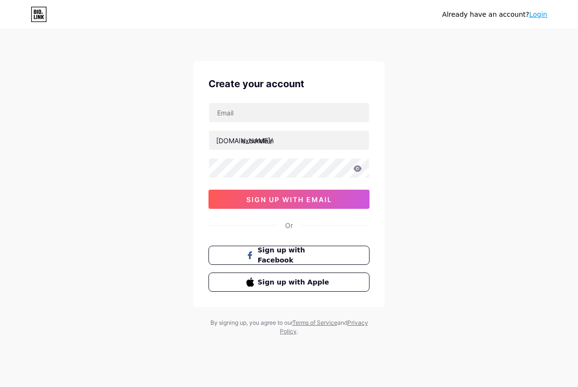  Describe the element at coordinates (289, 140) in the screenshot. I see `input: username` at that location.